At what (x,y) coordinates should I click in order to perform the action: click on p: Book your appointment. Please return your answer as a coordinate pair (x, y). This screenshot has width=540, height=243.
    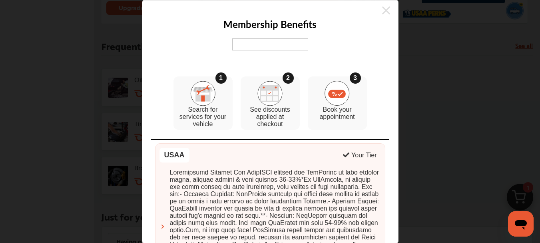
    Looking at the image, I should click on (337, 114).